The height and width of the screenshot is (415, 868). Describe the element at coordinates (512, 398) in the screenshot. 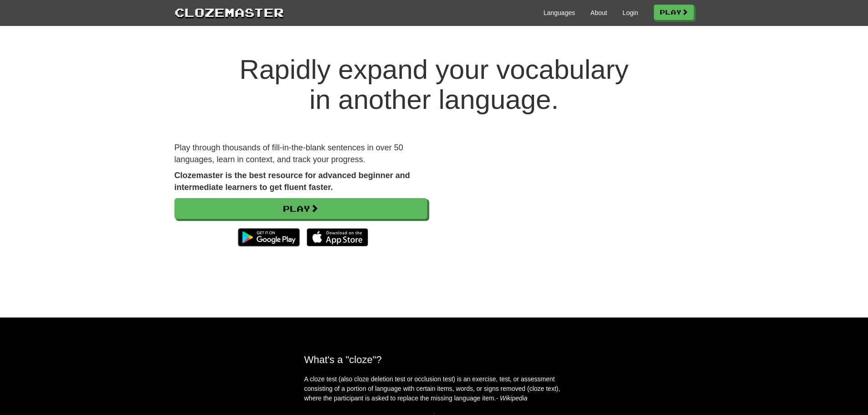

I see `em: - Wikipedia` at that location.